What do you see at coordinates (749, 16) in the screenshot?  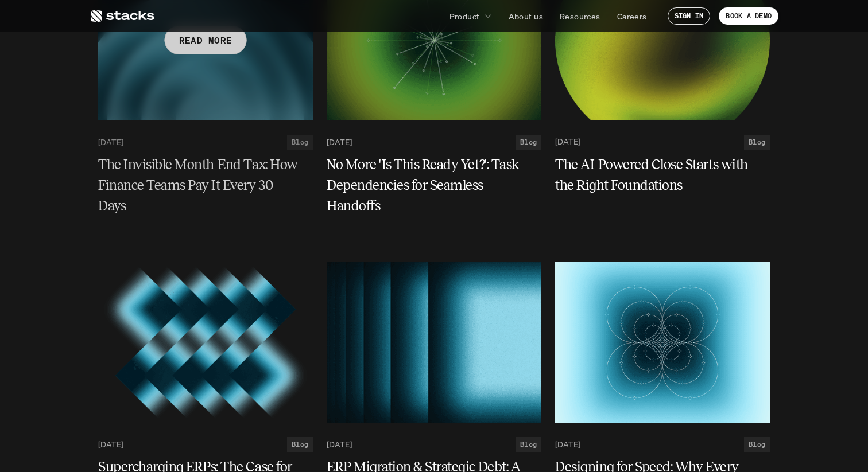 I see `p: BOOK A DEMO` at bounding box center [749, 16].